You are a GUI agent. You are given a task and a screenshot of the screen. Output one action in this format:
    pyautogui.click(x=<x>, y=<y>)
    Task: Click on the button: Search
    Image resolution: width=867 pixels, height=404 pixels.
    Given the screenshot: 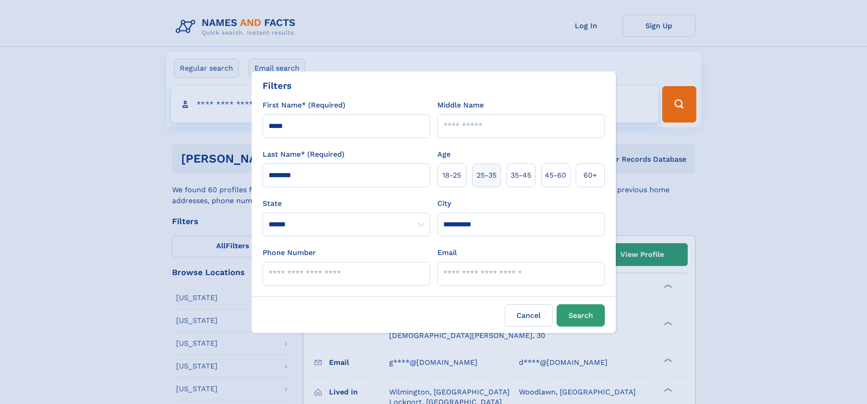 What is the action you would take?
    pyautogui.click(x=580, y=315)
    